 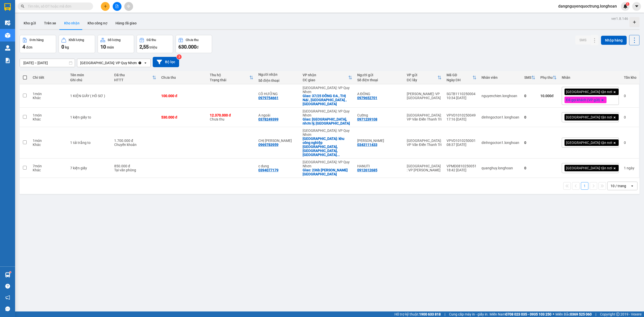 I want to click on div: 10 / trang, so click(x=618, y=186).